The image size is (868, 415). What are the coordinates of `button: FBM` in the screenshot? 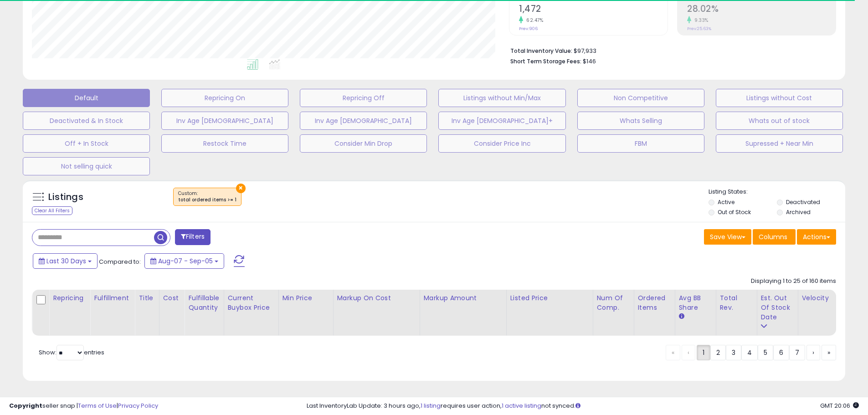 It's located at (641, 144).